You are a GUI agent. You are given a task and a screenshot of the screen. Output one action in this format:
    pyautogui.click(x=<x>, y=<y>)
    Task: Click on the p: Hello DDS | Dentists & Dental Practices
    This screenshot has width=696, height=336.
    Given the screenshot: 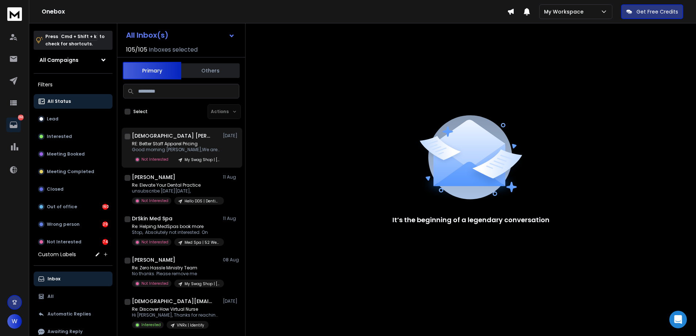 What is the action you would take?
    pyautogui.click(x=202, y=201)
    